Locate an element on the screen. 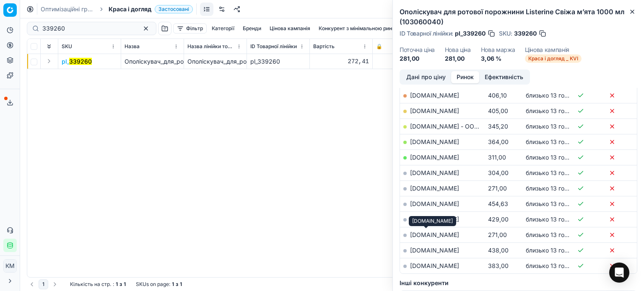 The width and height of the screenshot is (644, 291). button: pl_339260 is located at coordinates (77, 61).